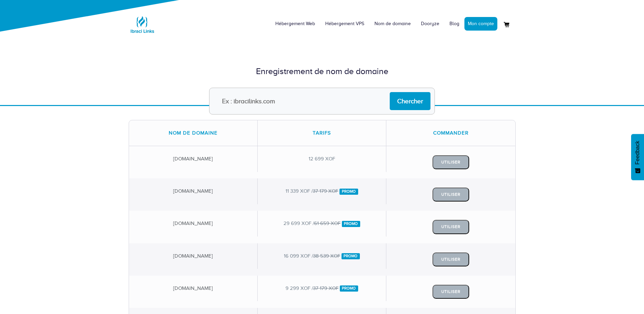 The height and width of the screenshot is (314, 644). I want to click on div: 29 699 XOF /, so click(322, 223).